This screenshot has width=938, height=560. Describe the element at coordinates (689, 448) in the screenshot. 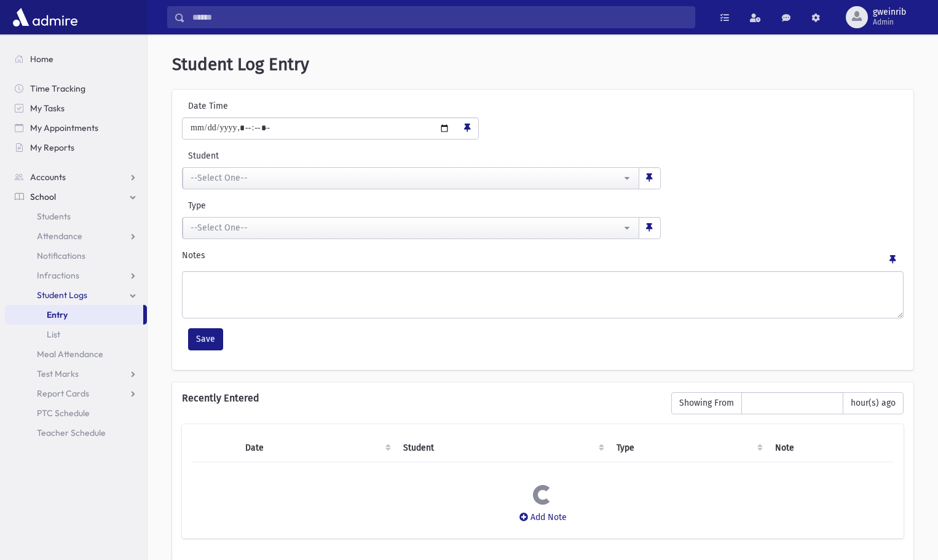

I see `th: Type` at that location.